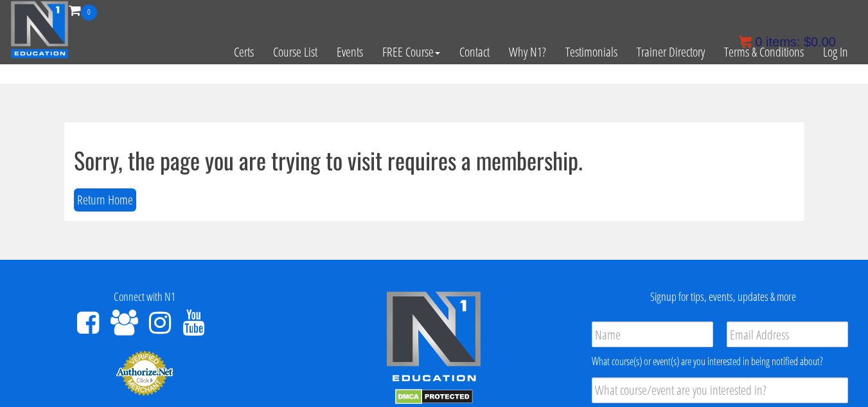 The image size is (868, 407). What do you see at coordinates (527, 52) in the screenshot?
I see `a: Why N1?` at bounding box center [527, 52].